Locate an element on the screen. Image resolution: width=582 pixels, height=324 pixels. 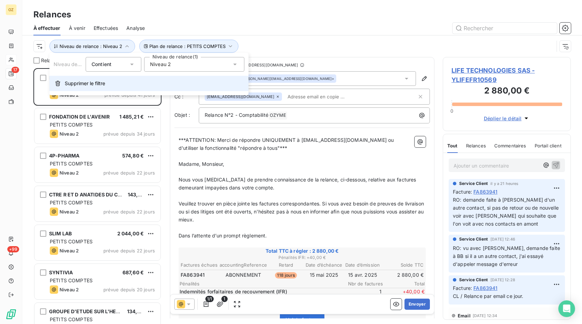
button: Envoyer is located at coordinates (417, 304).